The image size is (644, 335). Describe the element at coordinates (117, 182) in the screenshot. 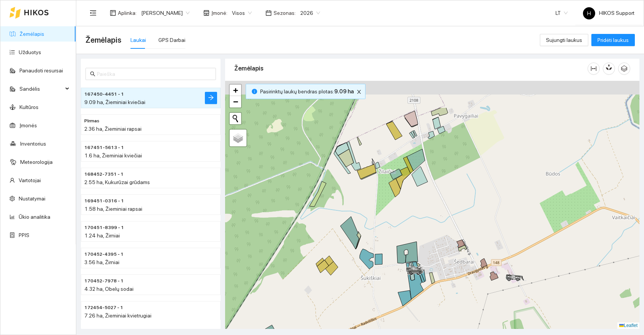

I see `span: 2.55 ha, Kukurūzai grūdams` at that location.